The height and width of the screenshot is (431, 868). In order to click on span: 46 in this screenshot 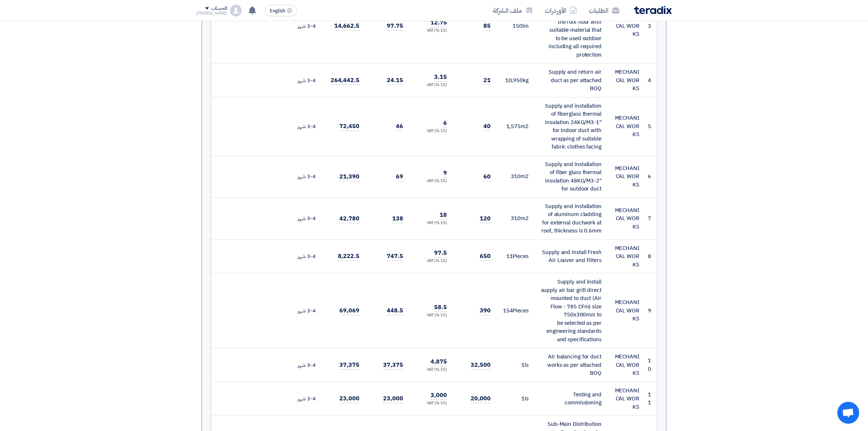, I will do `click(399, 126)`.